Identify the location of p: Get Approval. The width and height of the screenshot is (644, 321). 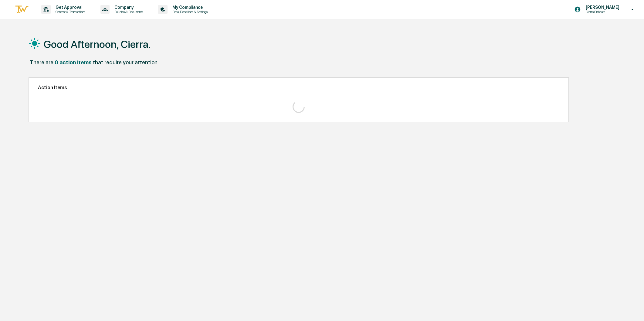
(69, 7).